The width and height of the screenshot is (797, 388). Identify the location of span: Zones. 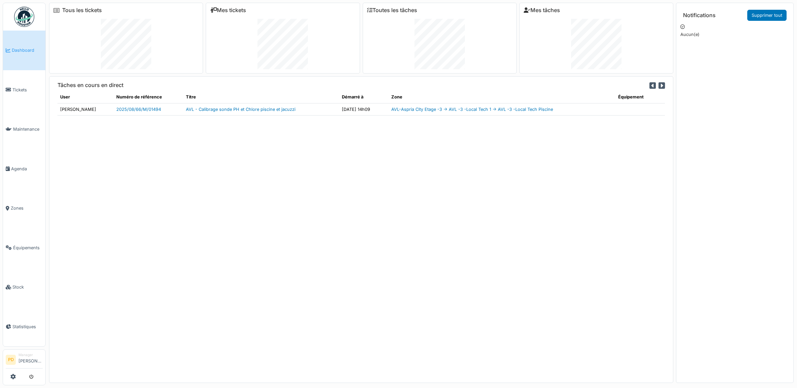
(27, 208).